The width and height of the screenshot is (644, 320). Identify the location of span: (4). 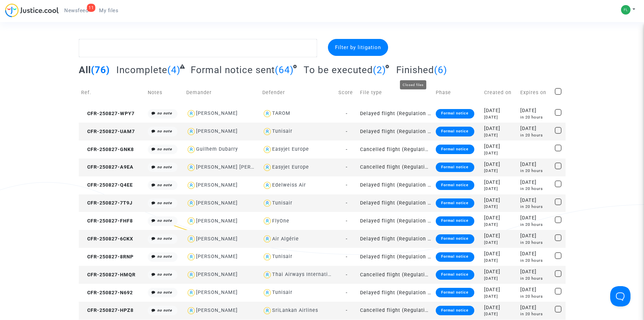
(174, 70).